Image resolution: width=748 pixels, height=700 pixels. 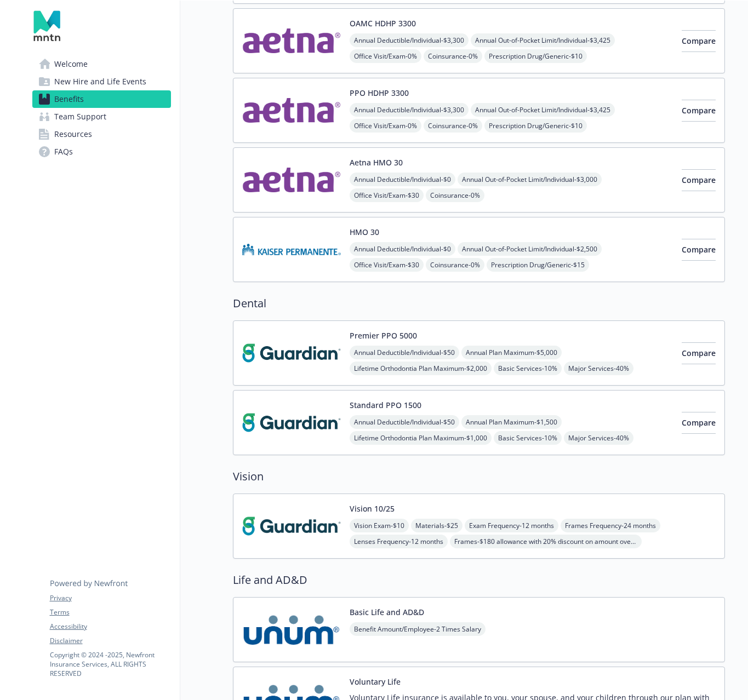 I want to click on span: Materials - $25, so click(x=436, y=526).